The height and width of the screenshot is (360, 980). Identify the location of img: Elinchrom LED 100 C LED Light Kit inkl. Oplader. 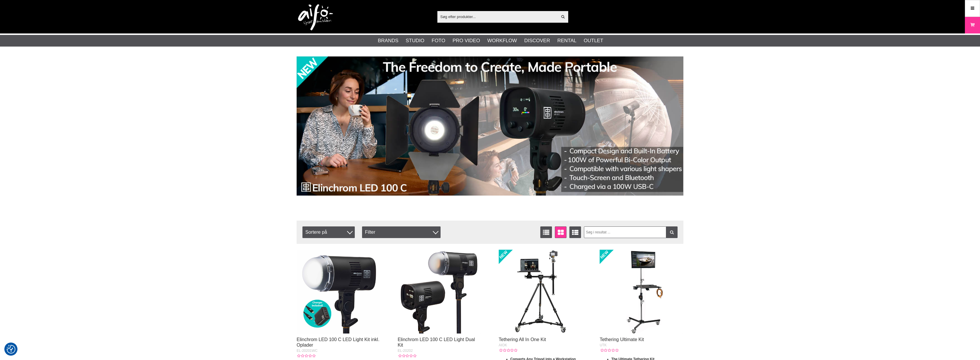
(338, 292).